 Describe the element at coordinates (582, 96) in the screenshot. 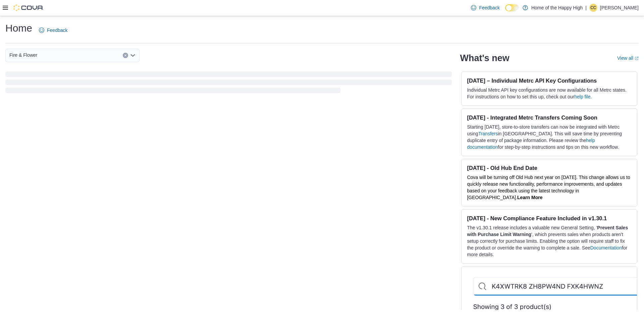

I see `a: help file` at that location.